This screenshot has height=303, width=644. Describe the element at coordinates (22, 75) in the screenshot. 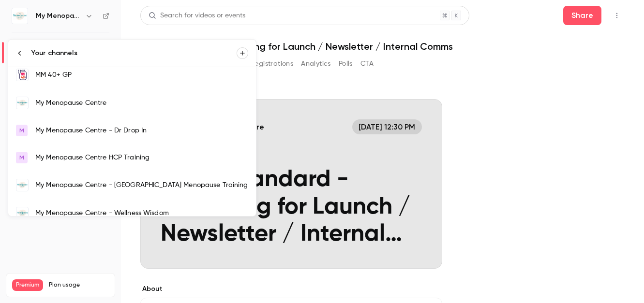

I see `img: MM 40+ GP` at that location.